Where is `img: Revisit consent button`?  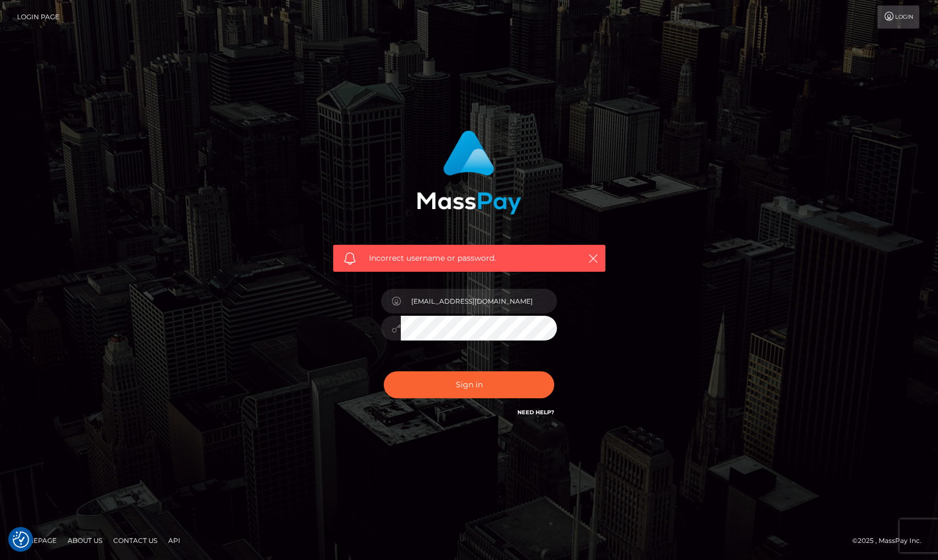 img: Revisit consent button is located at coordinates (21, 539).